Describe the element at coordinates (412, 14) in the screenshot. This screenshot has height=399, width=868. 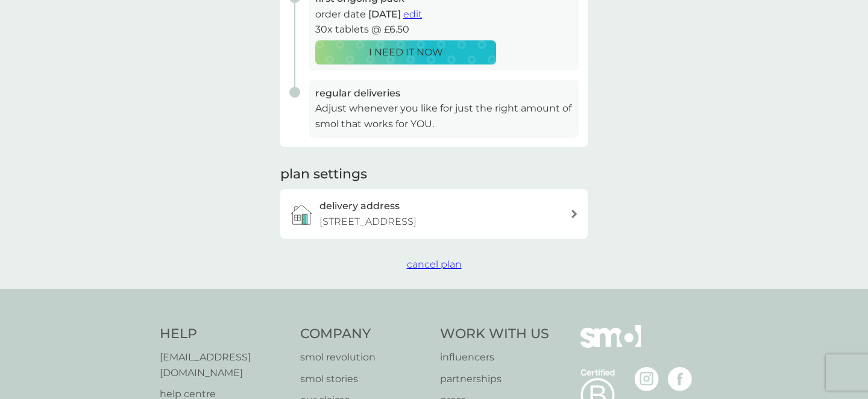
I see `span: edit` at that location.